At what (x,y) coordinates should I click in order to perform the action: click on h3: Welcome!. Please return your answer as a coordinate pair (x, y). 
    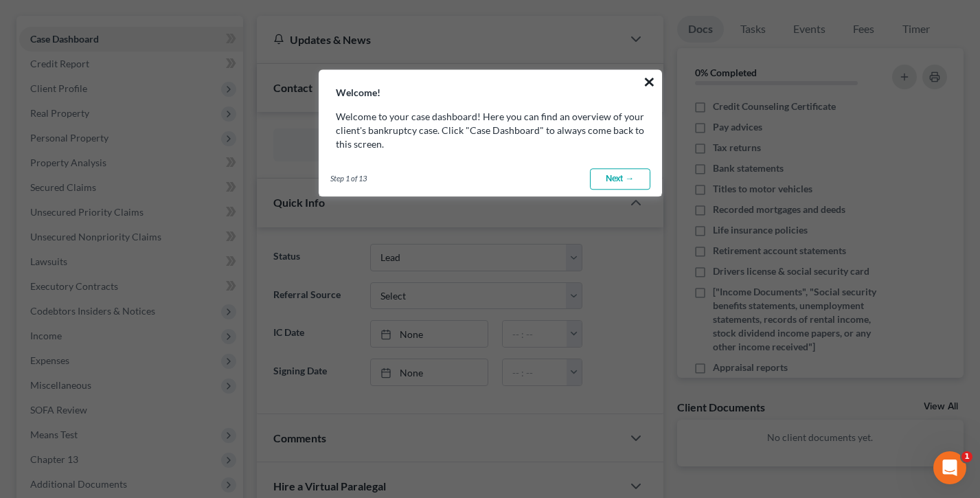
    Looking at the image, I should click on (490, 84).